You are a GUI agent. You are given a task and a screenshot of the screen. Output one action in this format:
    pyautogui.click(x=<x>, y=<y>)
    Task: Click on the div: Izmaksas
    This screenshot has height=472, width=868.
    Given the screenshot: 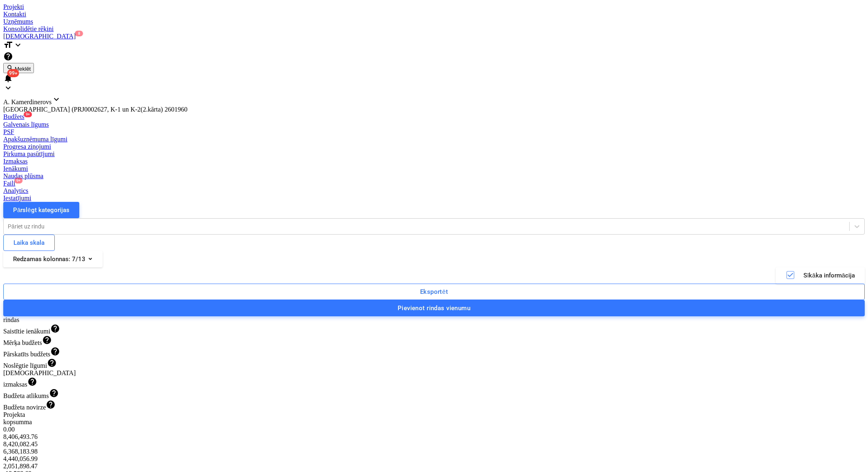 What is the action you would take?
    pyautogui.click(x=434, y=162)
    